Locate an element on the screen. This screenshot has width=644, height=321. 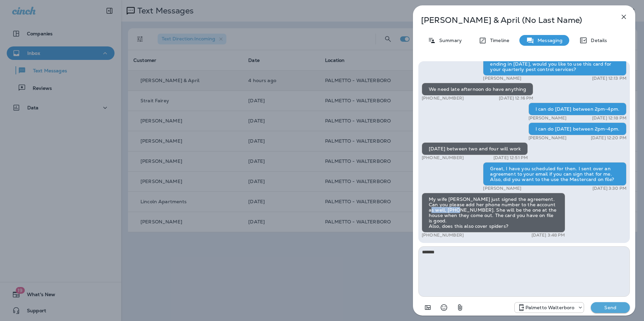
p: Timeline is located at coordinates (498, 40).